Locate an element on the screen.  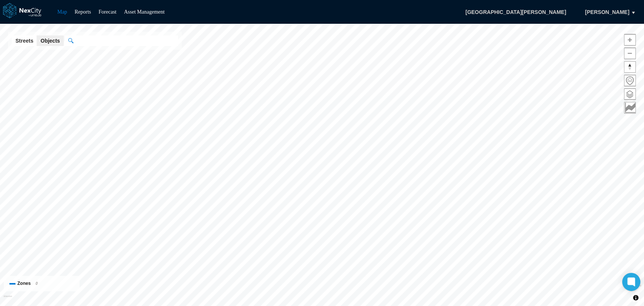
span: Reset bearing to north is located at coordinates (629, 67).